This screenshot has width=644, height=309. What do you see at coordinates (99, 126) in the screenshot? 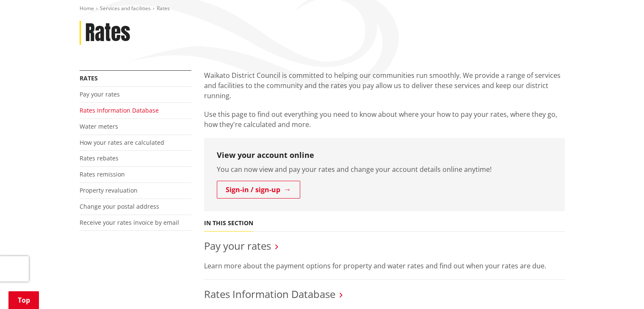
I see `a: Water meters` at bounding box center [99, 126].